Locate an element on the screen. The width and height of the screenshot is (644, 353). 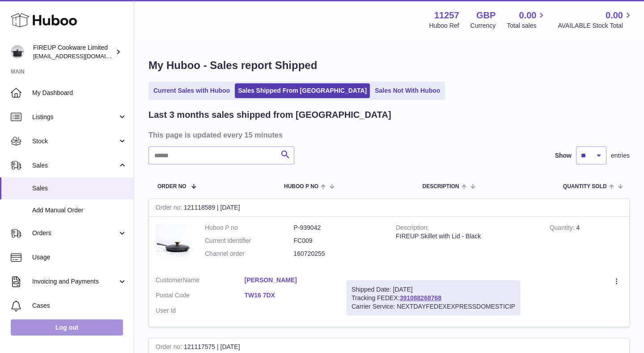
span: Huboo P no is located at coordinates (301, 186).